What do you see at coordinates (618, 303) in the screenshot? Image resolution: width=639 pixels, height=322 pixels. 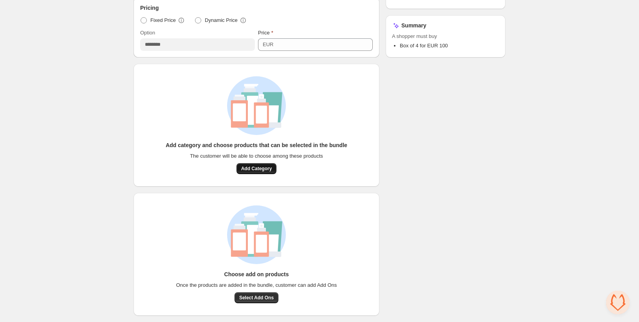 I see `div: Open chat` at bounding box center [618, 303].